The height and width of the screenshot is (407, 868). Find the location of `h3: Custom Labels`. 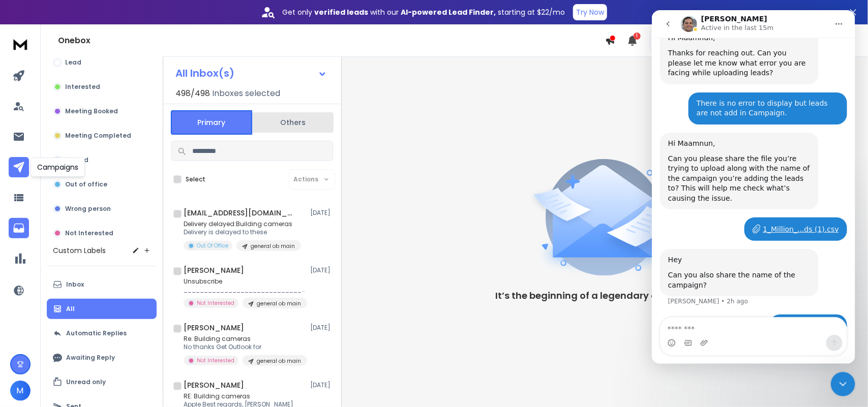

h3: Custom Labels is located at coordinates (79, 251).